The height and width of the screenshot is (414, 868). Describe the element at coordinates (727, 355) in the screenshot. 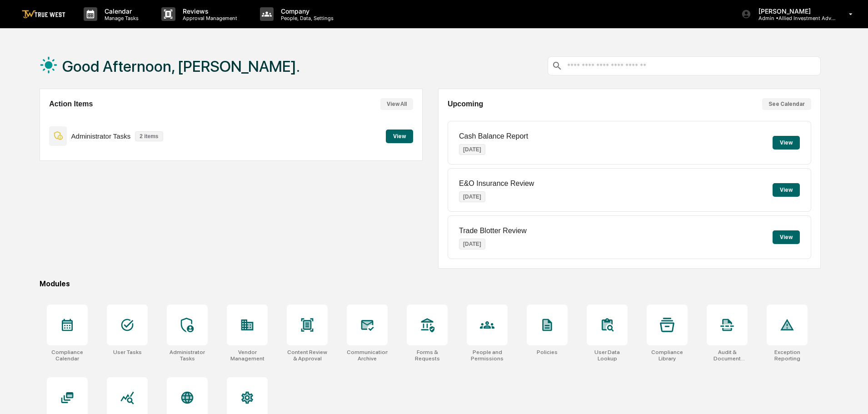

I see `div: Audit & Document Logs` at that location.